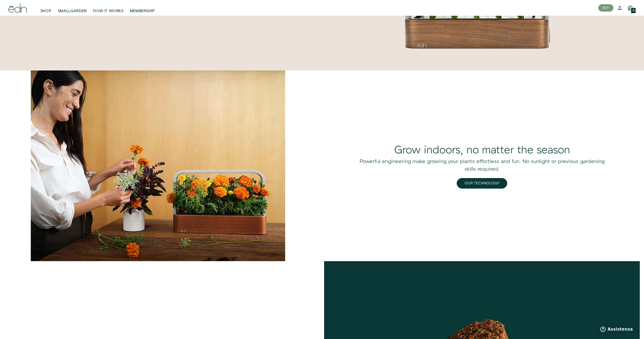  Describe the element at coordinates (142, 11) in the screenshot. I see `span: MEMBERSHIP` at that location.